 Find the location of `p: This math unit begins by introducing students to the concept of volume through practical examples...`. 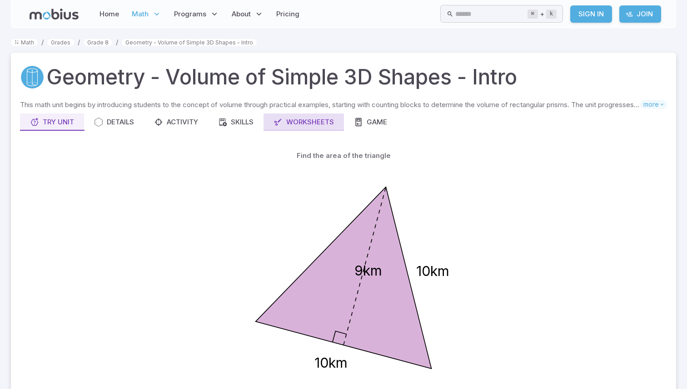

p: This math unit begins by introducing students to the concept of volume through practical examples... is located at coordinates (330, 105).